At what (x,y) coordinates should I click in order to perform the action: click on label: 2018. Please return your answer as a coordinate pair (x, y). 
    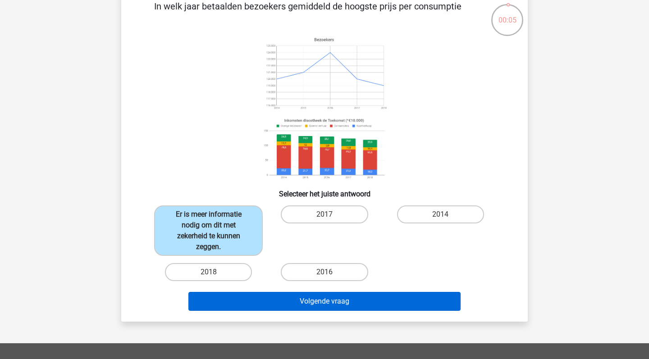
    Looking at the image, I should click on (208, 272).